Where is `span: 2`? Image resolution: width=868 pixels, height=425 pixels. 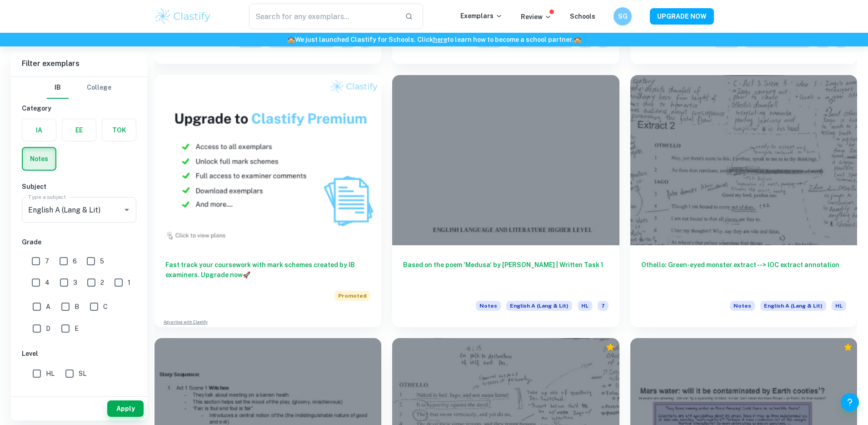 span: 2 is located at coordinates (103, 282).